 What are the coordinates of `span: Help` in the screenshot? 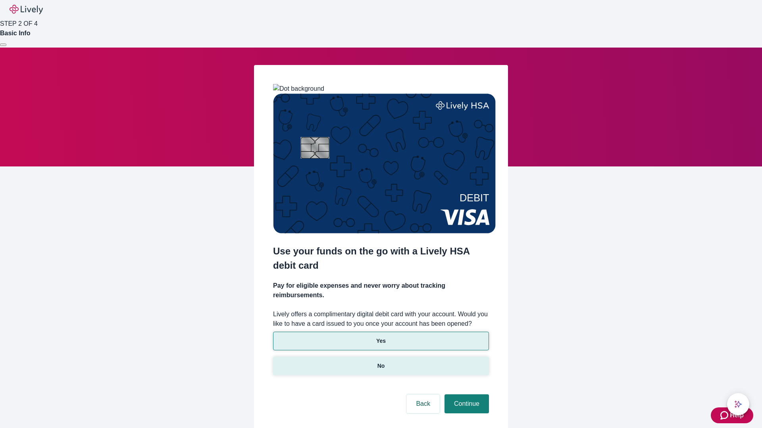 It's located at (736, 416).